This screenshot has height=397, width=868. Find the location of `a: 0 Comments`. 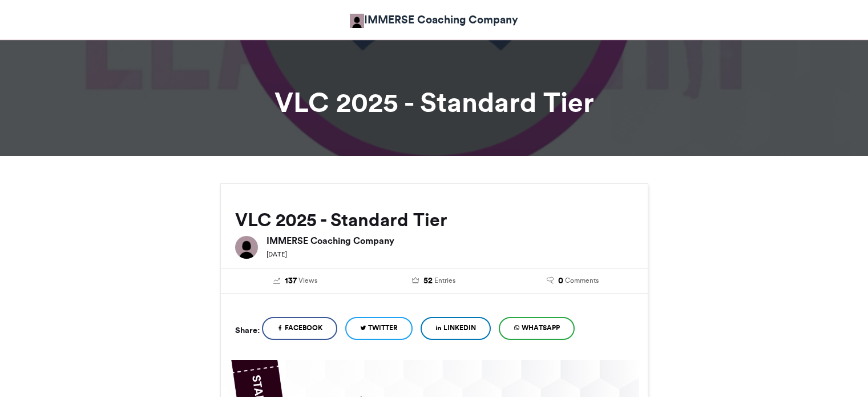

a: 0 Comments is located at coordinates (572, 281).